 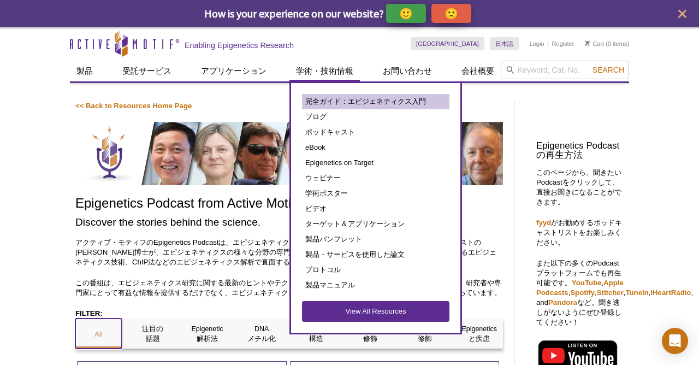 What do you see at coordinates (289, 153) in the screenshot?
I see `img: Discover the stories behind the science.` at bounding box center [289, 153].